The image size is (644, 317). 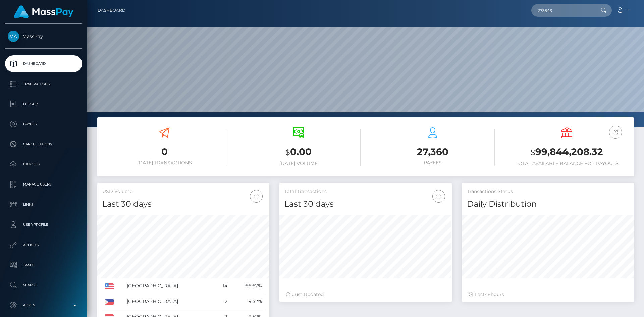 I want to click on div: Just Updated, so click(x=365, y=294).